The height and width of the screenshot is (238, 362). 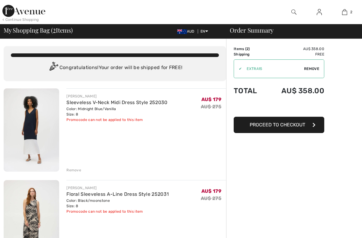 What do you see at coordinates (187, 31) in the screenshot?
I see `span: AUD` at bounding box center [187, 31].